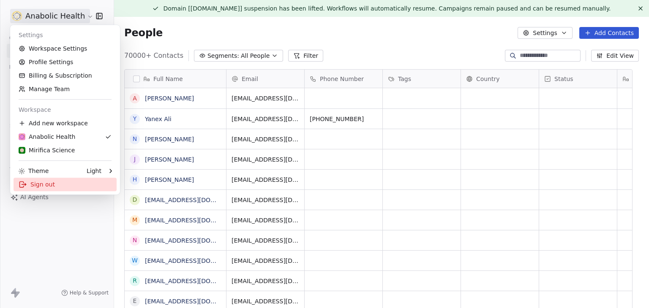 This screenshot has width=649, height=308. Describe the element at coordinates (33, 171) in the screenshot. I see `div: Theme` at that location.